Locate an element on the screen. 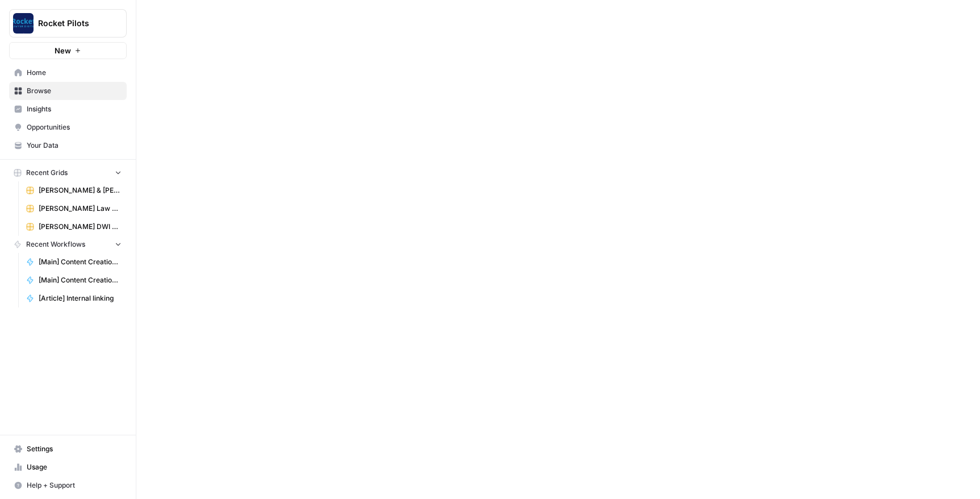  img: Rocket Pilots Logo is located at coordinates (24, 24).